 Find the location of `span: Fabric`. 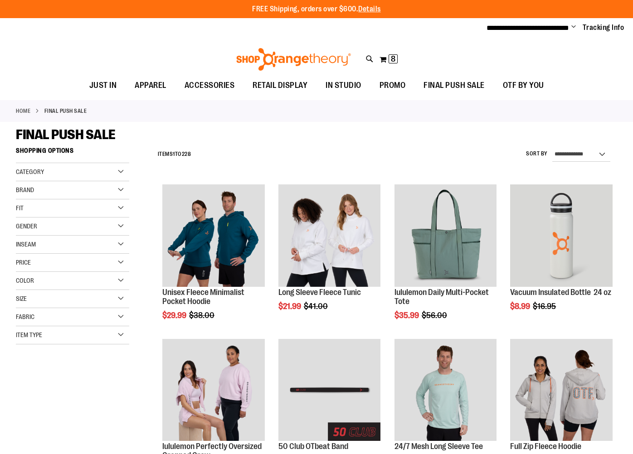

span: Fabric is located at coordinates (25, 317).